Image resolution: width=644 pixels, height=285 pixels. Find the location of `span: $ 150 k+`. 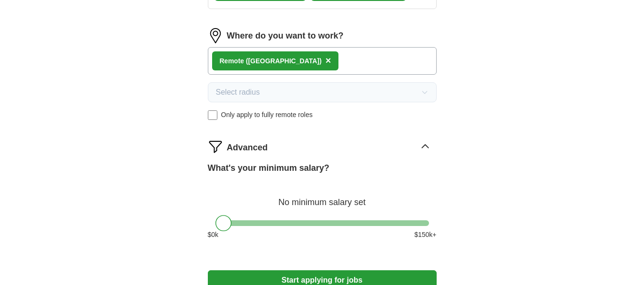

span: $ 150 k+ is located at coordinates (425, 235).